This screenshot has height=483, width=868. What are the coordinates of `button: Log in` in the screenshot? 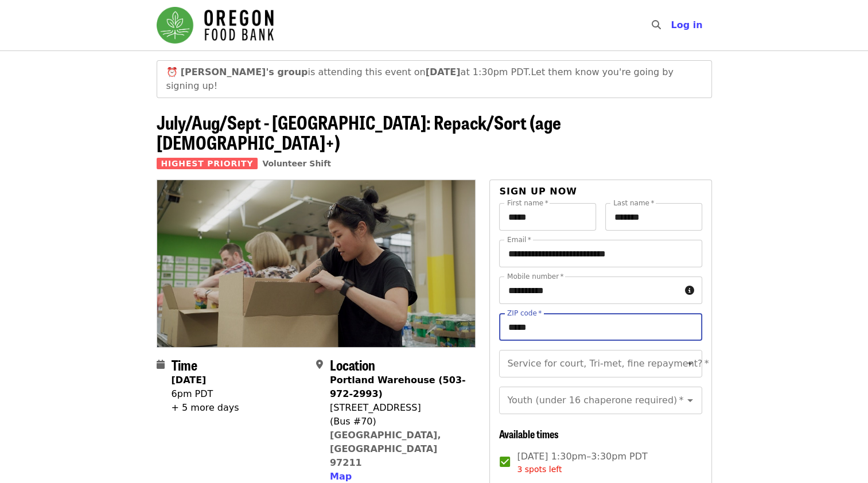 It's located at (686, 25).